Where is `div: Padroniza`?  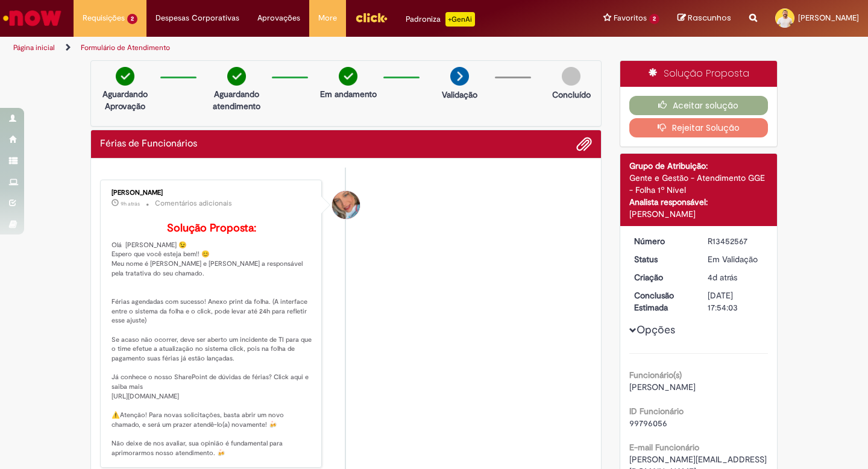
div: Padroniza is located at coordinates (440, 19).